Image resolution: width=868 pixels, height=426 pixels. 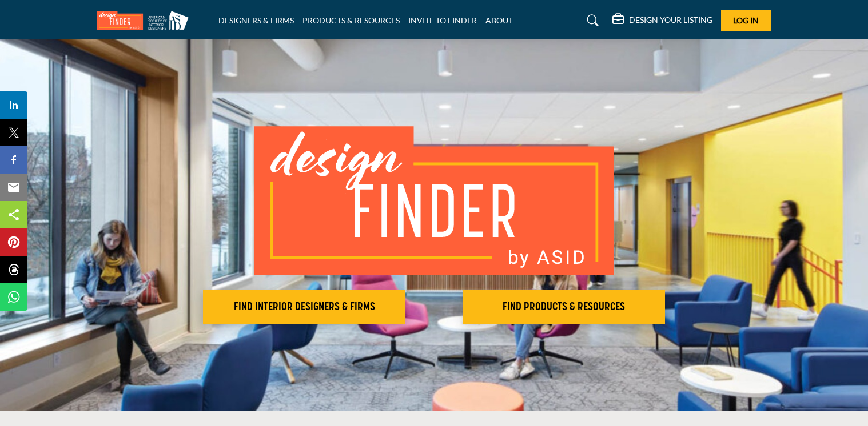 What do you see at coordinates (671, 20) in the screenshot?
I see `h5: DESIGN YOUR LISTING` at bounding box center [671, 20].